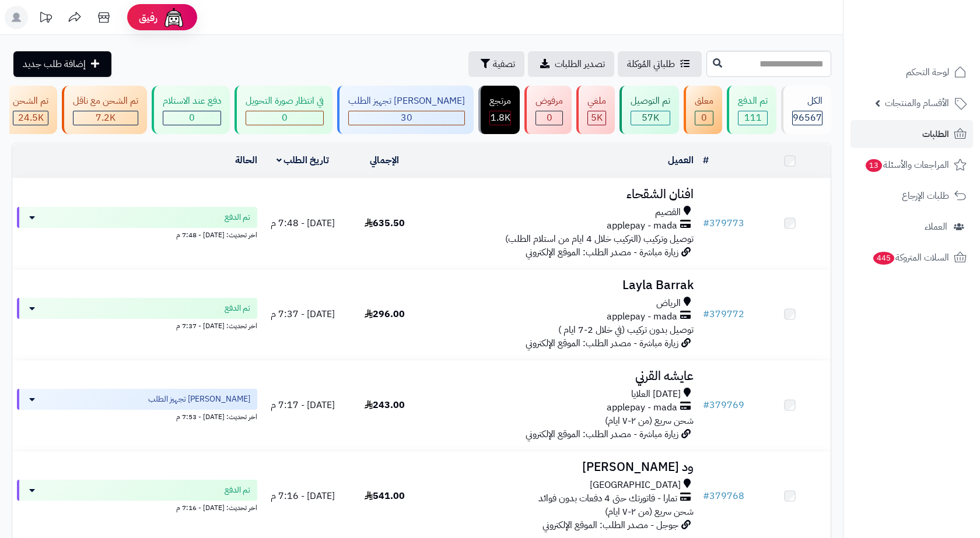 This screenshot has height=538, width=980. What do you see at coordinates (105, 118) in the screenshot?
I see `span: 7.2K` at bounding box center [105, 118].